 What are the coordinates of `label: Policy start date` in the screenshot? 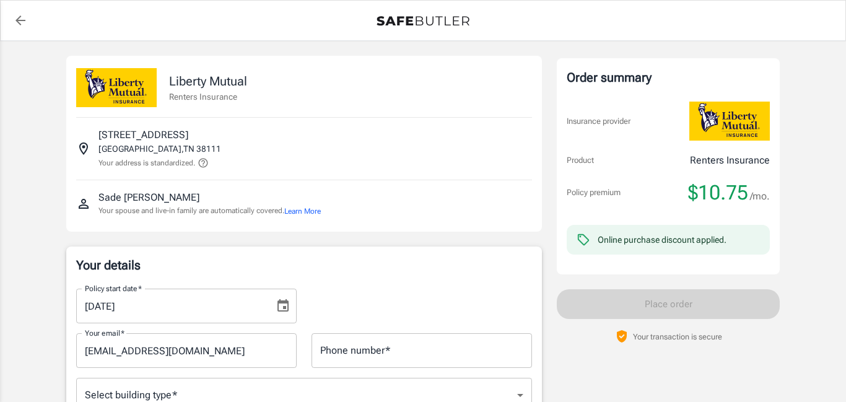 It's located at (113, 288).